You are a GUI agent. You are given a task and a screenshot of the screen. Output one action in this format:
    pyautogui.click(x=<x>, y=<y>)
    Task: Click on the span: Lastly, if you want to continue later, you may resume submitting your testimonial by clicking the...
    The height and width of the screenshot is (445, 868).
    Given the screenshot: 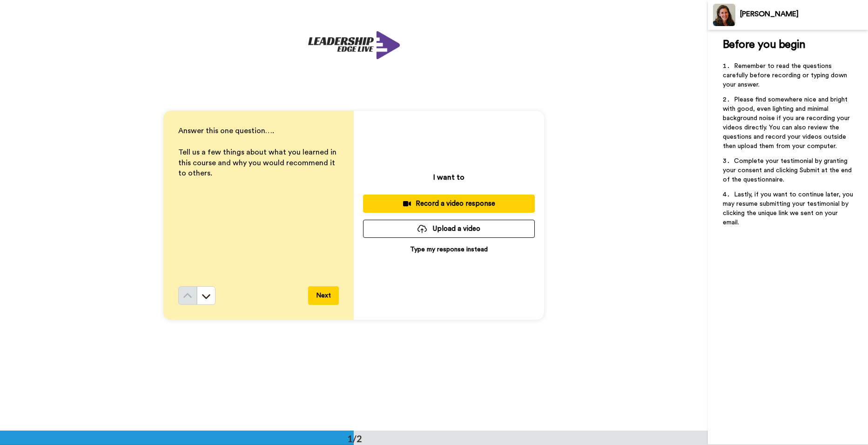 What is the action you would take?
    pyautogui.click(x=789, y=209)
    